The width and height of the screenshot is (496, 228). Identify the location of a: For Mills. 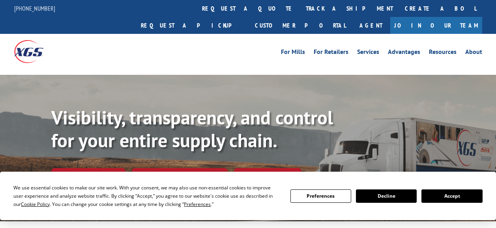
(293, 53).